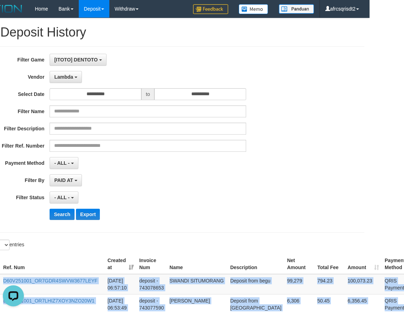 Image resolution: width=404 pixels, height=312 pixels. Describe the element at coordinates (49, 301) in the screenshot. I see `a: D60V251001_OR7LHIZ7XOY3NZO20W1` at that location.